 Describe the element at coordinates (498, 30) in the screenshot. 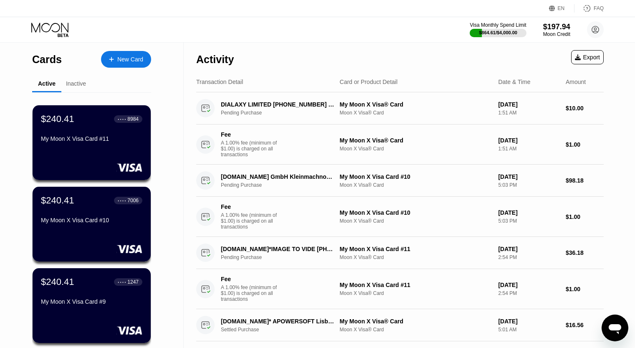

I see `div: Visa Monthly Spend Limit$864.61/$4,000.00` at that location.